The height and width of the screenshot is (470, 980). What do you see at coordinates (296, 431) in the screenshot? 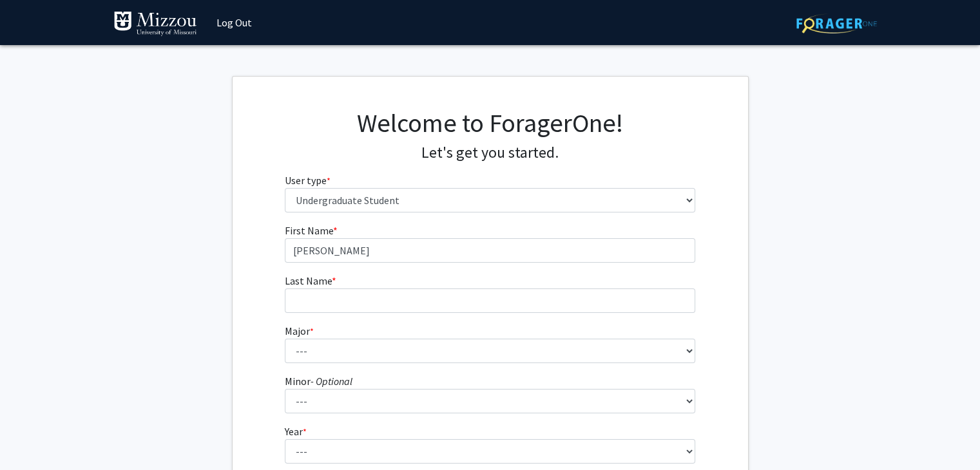
I see `label: Year` at bounding box center [296, 431].